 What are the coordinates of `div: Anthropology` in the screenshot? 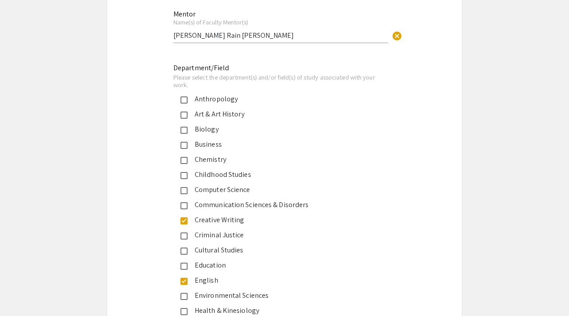 It's located at (281, 99).